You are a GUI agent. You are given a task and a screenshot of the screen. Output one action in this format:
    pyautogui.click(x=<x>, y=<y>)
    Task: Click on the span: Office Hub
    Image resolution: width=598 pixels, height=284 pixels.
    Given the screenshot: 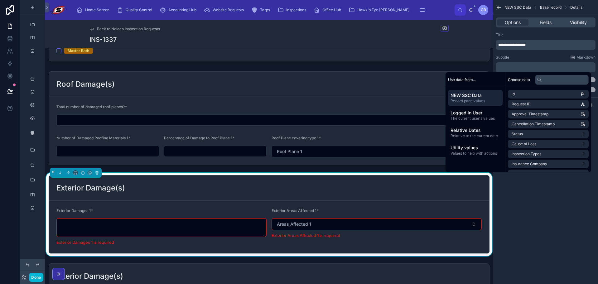 What is the action you would take?
    pyautogui.click(x=332, y=10)
    